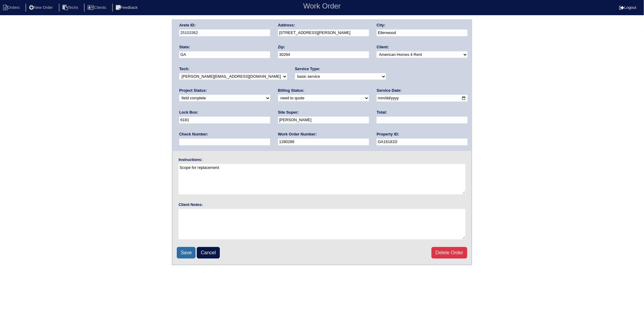  Describe the element at coordinates (286, 25) in the screenshot. I see `label: Address:` at that location.